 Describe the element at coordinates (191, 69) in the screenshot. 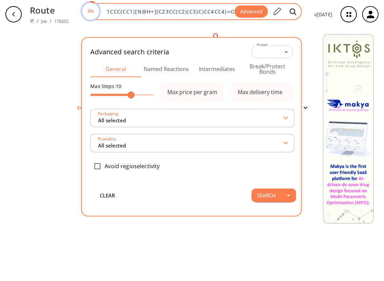

I see `div: Advanced Search Tabs` at that location.